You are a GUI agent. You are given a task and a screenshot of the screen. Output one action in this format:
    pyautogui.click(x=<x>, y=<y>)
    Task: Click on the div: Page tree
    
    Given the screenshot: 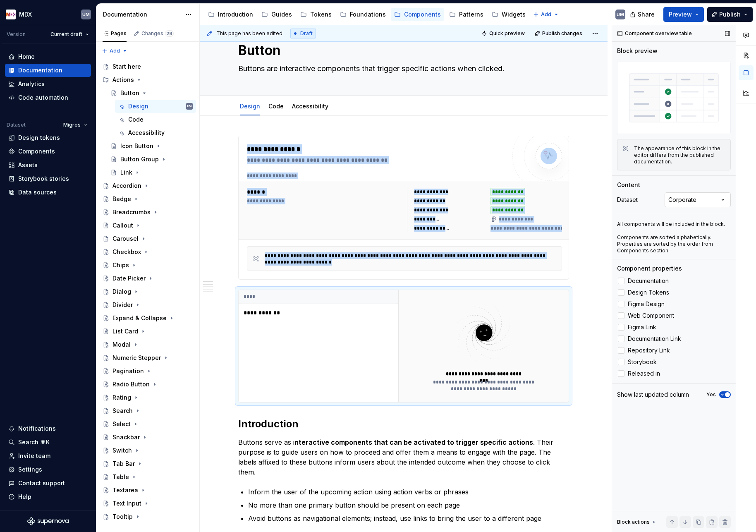 What is the action you would take?
    pyautogui.click(x=367, y=14)
    